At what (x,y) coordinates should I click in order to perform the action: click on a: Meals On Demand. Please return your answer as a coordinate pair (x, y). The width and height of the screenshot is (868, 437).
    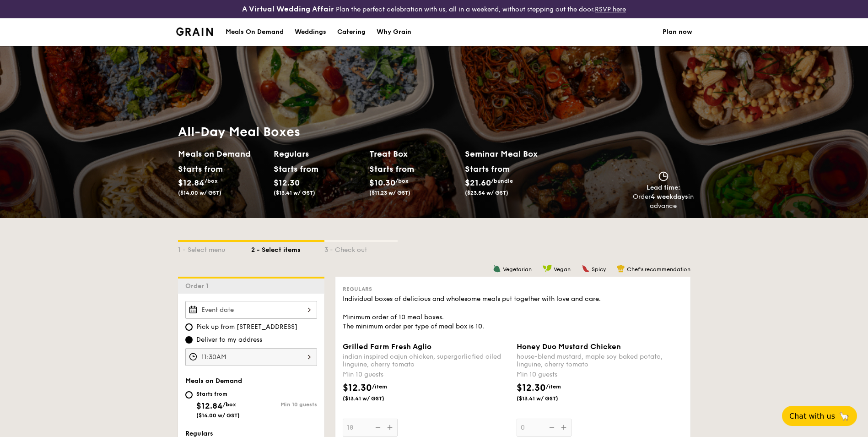
    Looking at the image, I should click on (254, 32).